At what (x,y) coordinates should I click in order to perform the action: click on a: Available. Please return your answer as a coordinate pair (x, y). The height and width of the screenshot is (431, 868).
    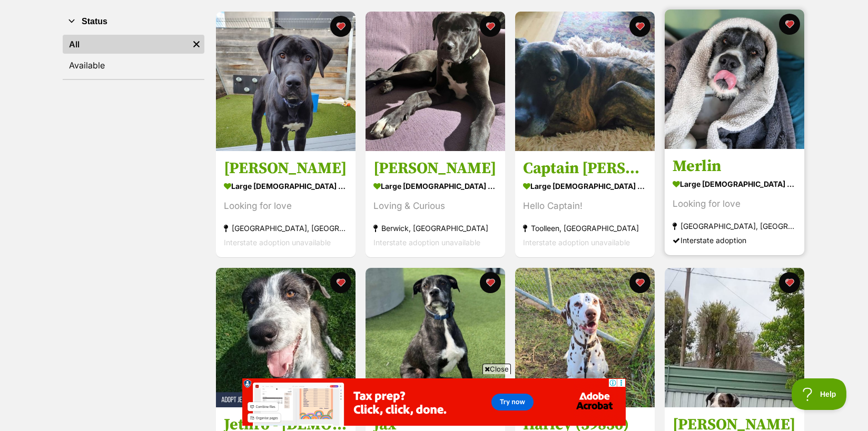
    Looking at the image, I should click on (133, 66).